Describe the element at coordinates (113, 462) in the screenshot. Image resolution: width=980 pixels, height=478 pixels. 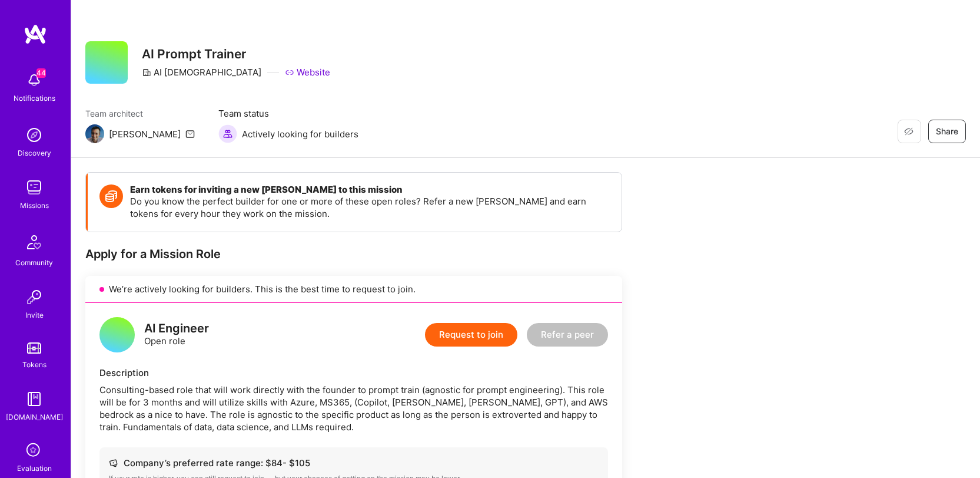
I see `i: icon Cash` at that location.